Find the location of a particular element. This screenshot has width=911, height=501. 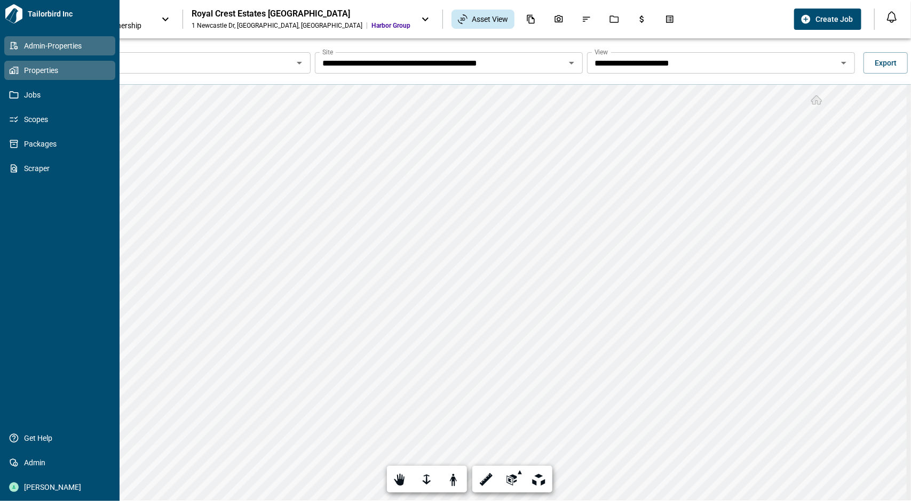

div: Documents is located at coordinates (531, 19).